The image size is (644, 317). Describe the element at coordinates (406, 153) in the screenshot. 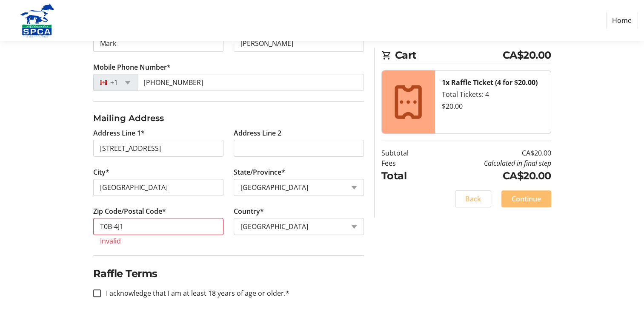

I see `td: Subtotal` at that location.